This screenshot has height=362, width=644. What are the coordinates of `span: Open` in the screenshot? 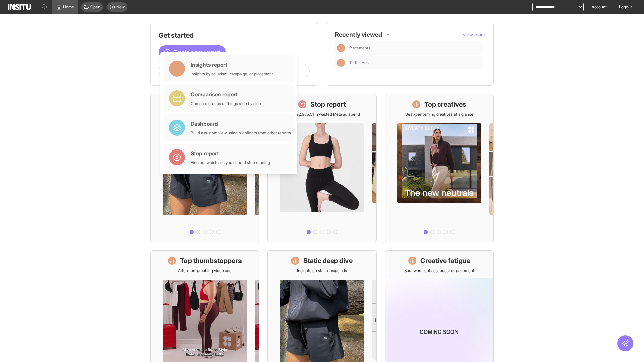 It's located at (95, 7).